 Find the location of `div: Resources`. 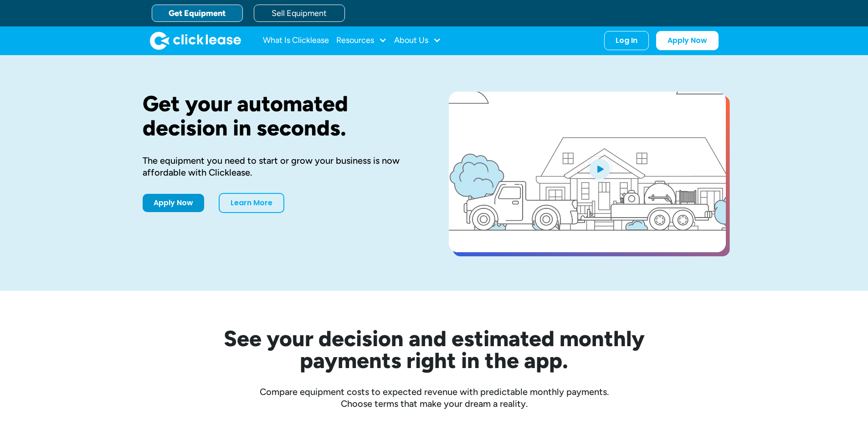

div: Resources is located at coordinates (361, 41).